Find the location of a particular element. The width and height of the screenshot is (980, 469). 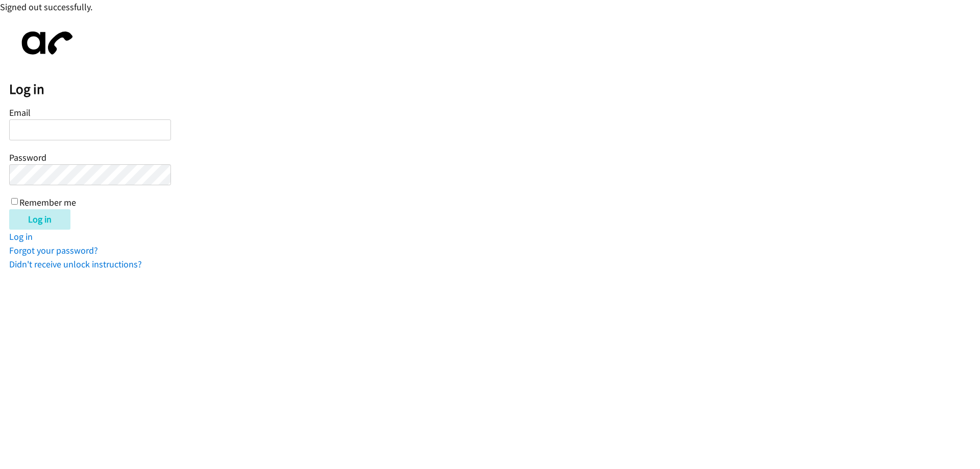

label: Remember me is located at coordinates (48, 202).